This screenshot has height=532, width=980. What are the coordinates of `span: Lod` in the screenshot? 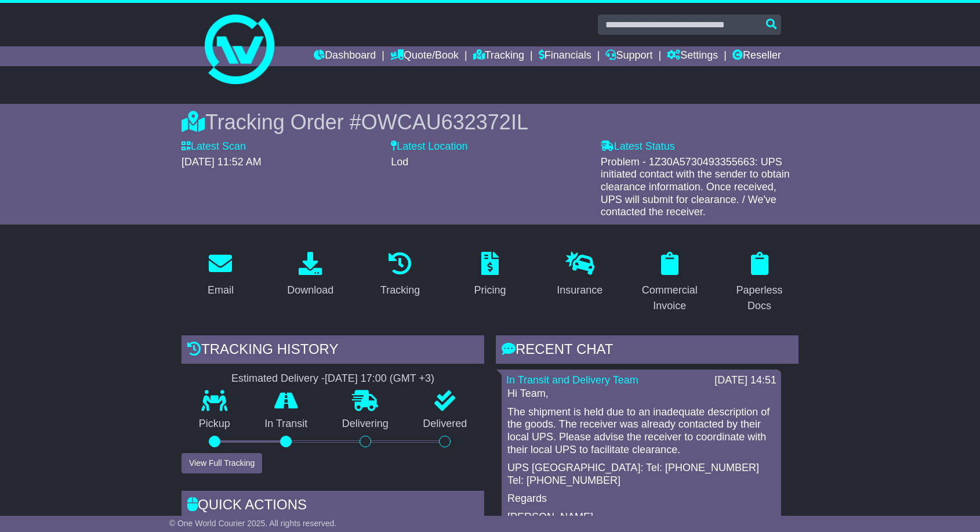 It's located at (399, 162).